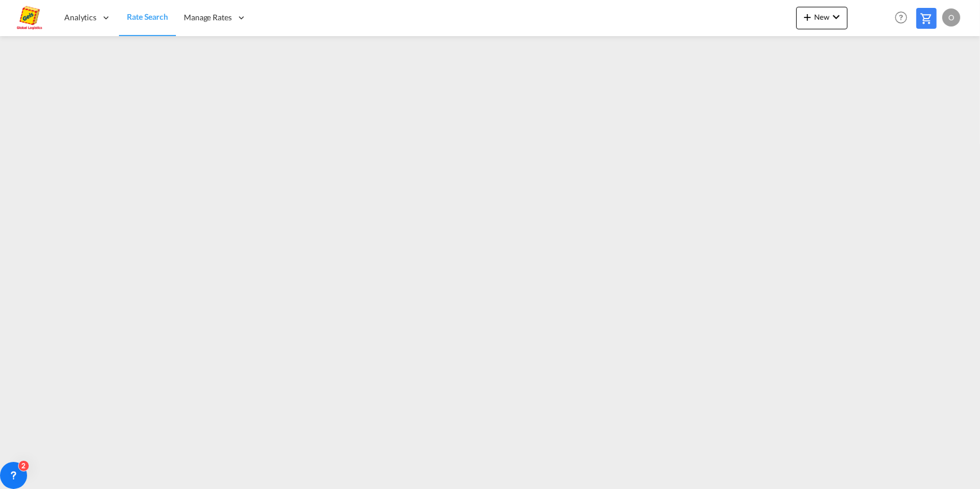 This screenshot has width=980, height=489. What do you see at coordinates (80, 18) in the screenshot?
I see `span: Analytics` at bounding box center [80, 18].